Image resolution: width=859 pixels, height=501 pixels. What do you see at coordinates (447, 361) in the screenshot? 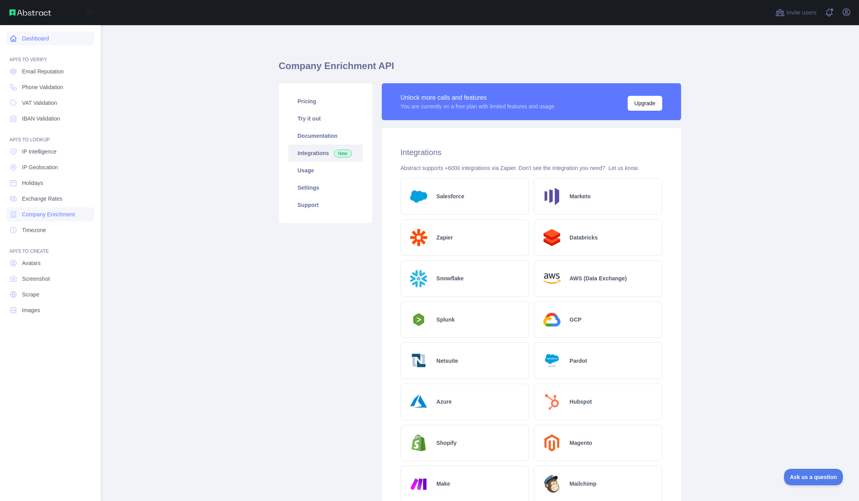
I see `h2: Netsuite` at bounding box center [447, 361].